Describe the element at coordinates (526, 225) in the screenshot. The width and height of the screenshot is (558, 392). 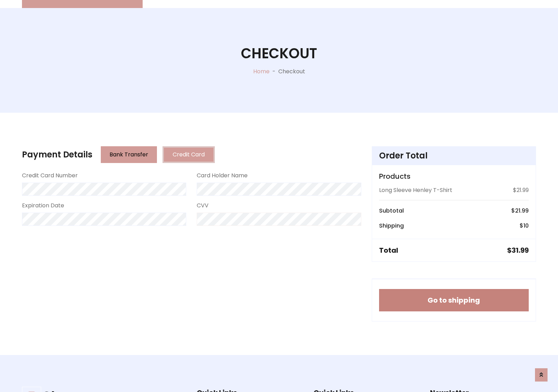
I see `span: 10` at that location.